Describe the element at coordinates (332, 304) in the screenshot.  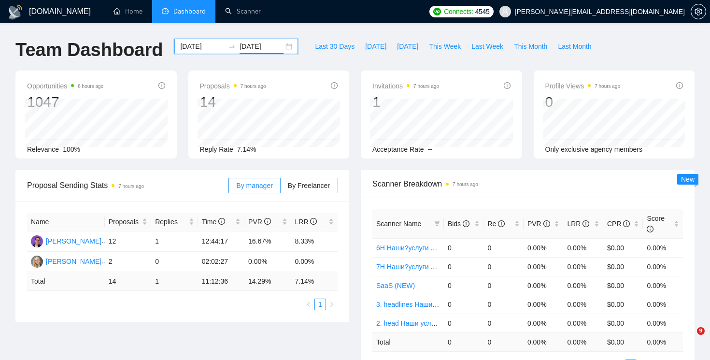
I see `span: right` at that location.